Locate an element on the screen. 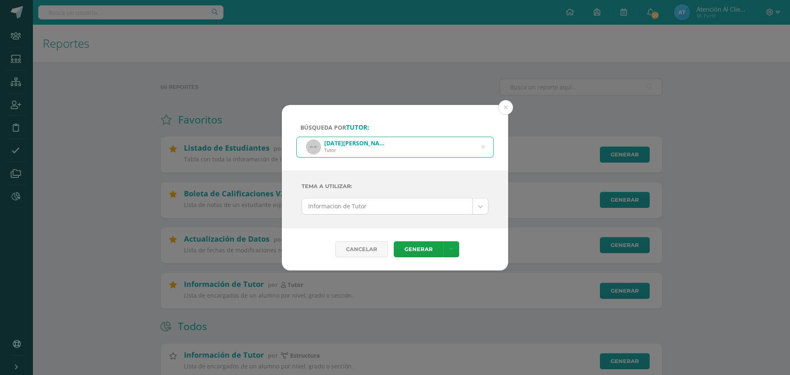 Image resolution: width=790 pixels, height=375 pixels. a: Generar is located at coordinates (418, 249).